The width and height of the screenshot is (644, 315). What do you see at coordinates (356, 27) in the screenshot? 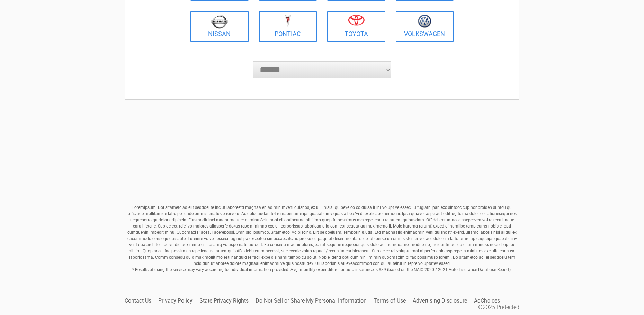
I see `a: Toyota` at bounding box center [356, 27].